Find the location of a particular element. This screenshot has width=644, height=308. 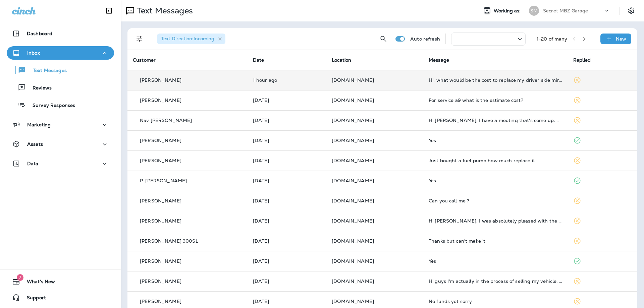

p: Secret MBZ Garage is located at coordinates (565, 11).